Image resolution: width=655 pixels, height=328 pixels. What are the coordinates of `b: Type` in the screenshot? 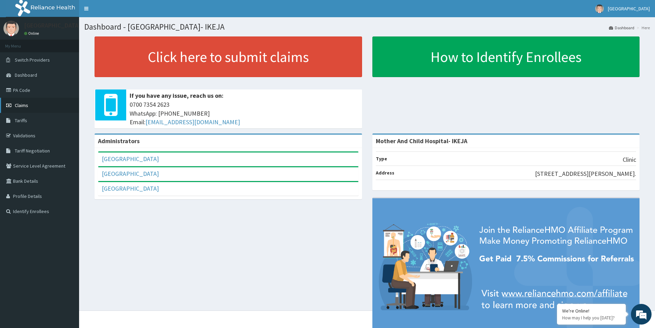 It's located at (381, 158).